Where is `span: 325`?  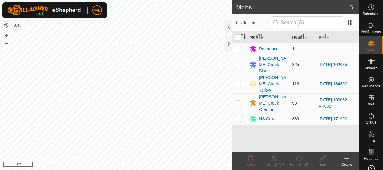
span: 325 is located at coordinates (296, 65).